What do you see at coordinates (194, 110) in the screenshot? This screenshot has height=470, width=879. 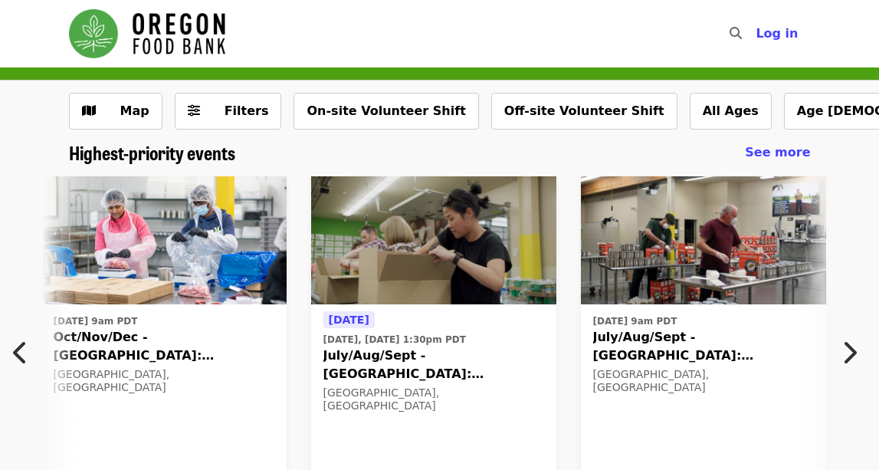 I see `i: sliders-h icon` at bounding box center [194, 110].